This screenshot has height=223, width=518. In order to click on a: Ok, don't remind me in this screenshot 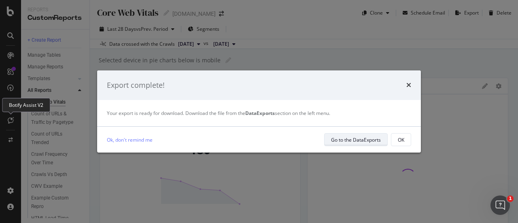, I will do `click(129, 140)`.